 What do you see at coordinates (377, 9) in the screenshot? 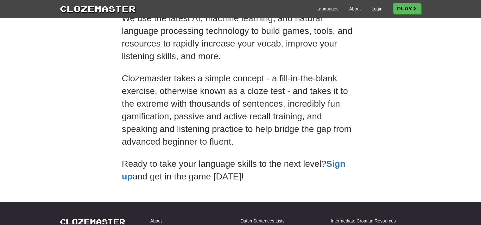
I see `a: Login` at bounding box center [377, 9].